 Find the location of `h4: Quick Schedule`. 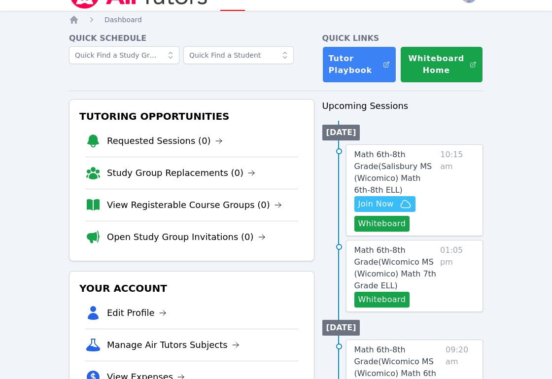

h4: Quick Schedule is located at coordinates (192, 38).